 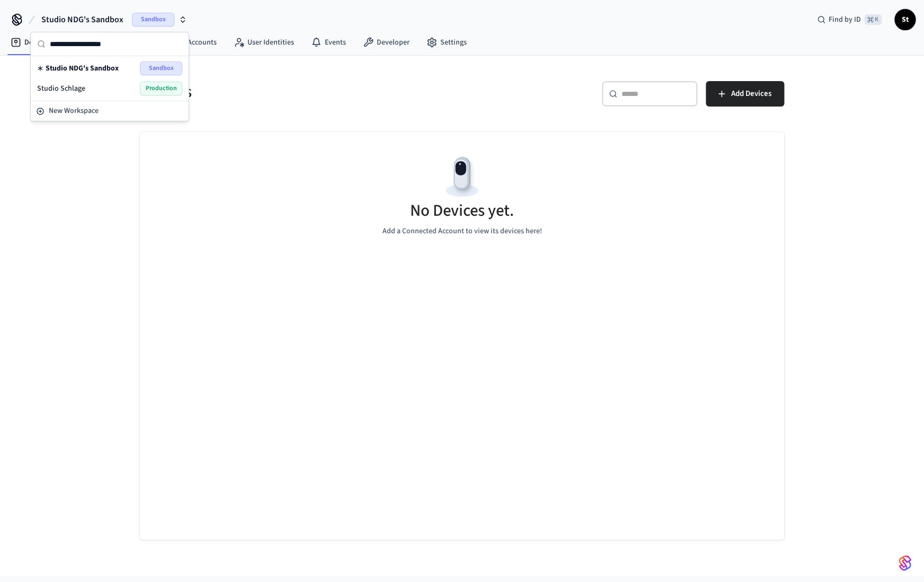 I want to click on h5: Devices, so click(x=298, y=92).